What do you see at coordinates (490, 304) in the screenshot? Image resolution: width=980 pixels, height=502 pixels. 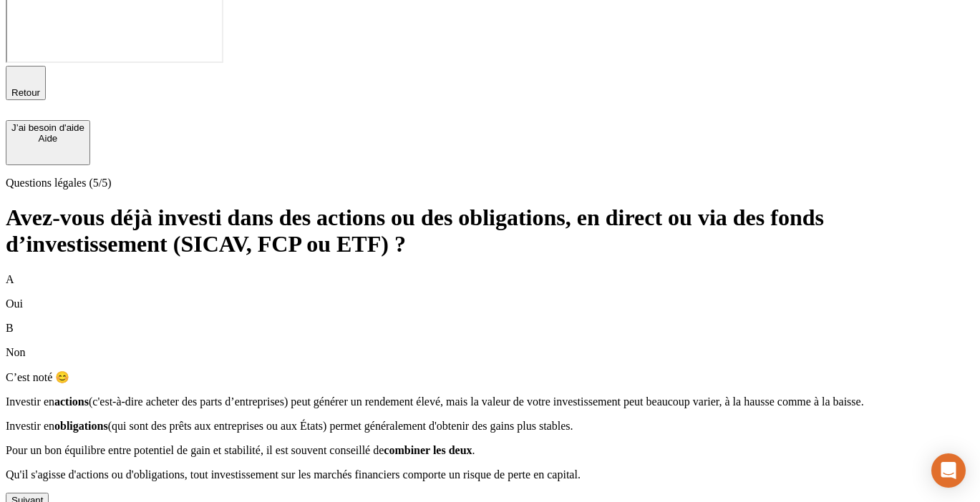 I see `p: Oui` at bounding box center [490, 304].